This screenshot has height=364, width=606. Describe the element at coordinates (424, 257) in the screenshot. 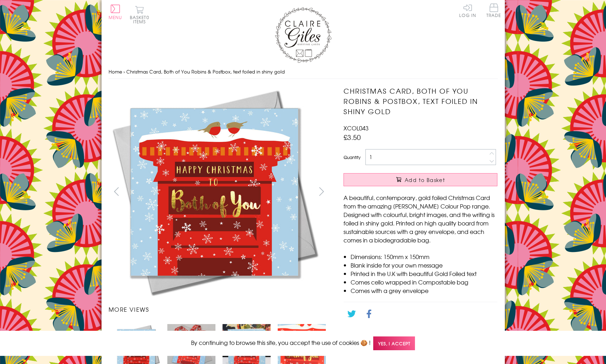

I see `li: Dimensions: 150mm x 150mm` at that location.